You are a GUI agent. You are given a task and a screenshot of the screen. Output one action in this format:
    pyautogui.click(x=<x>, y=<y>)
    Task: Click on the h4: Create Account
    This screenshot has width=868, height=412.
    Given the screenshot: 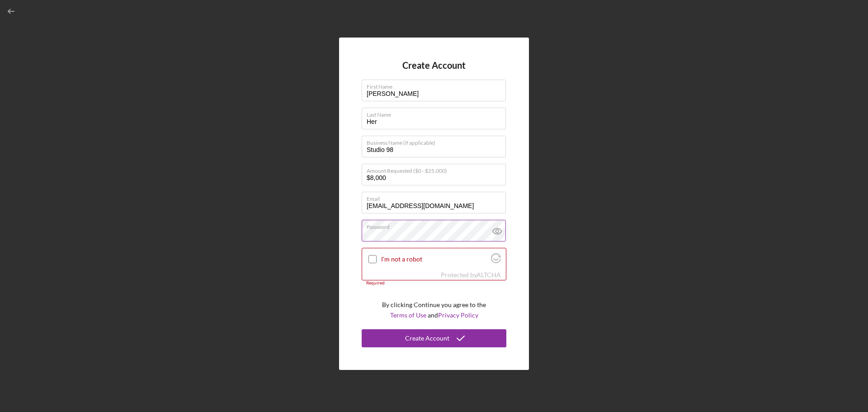 What is the action you would take?
    pyautogui.click(x=434, y=65)
    